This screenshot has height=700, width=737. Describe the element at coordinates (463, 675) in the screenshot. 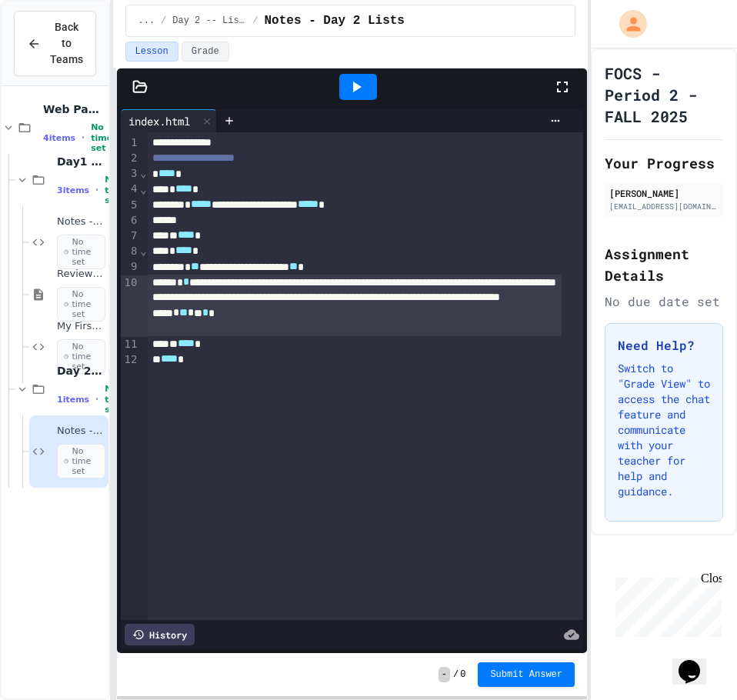

I see `span: 0` at that location.